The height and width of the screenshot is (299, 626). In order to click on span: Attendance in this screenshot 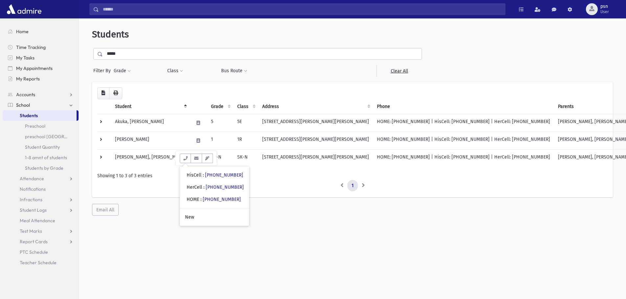, I will do `click(32, 179)`.